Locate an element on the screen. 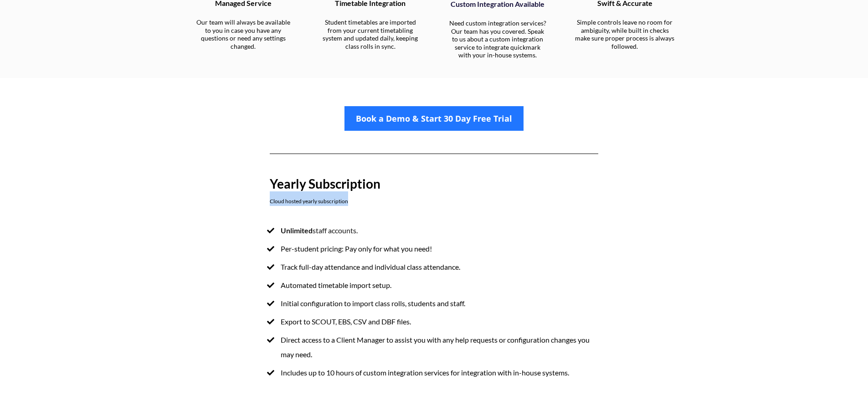 The height and width of the screenshot is (416, 868). span: Cloud hosted yearly subscription is located at coordinates (325, 194).